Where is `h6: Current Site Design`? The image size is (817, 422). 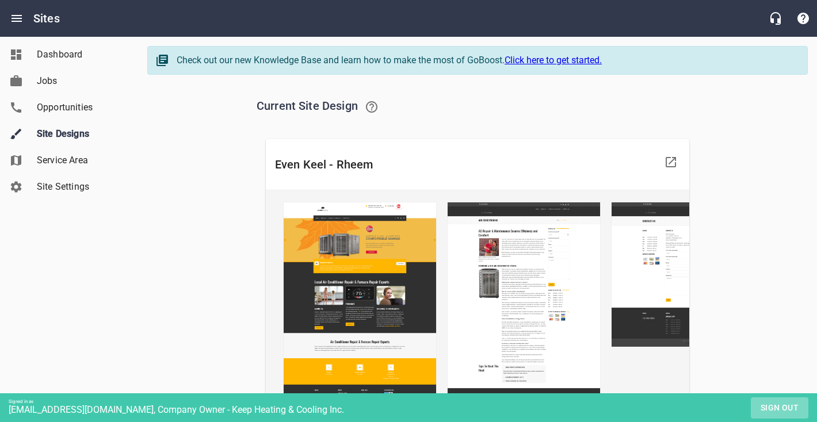
h6: Current Site Design is located at coordinates (477, 107).